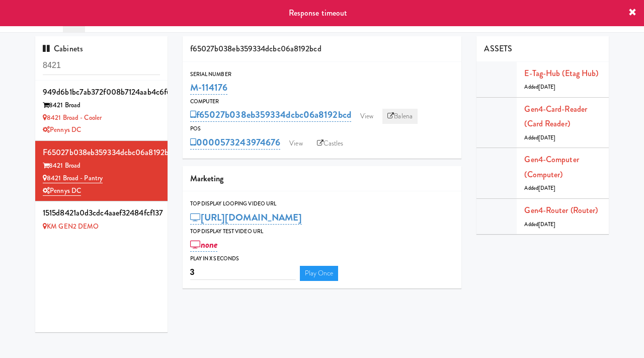  What do you see at coordinates (322, 204) in the screenshot?
I see `div: Top Display Looping Video Url` at bounding box center [322, 204].